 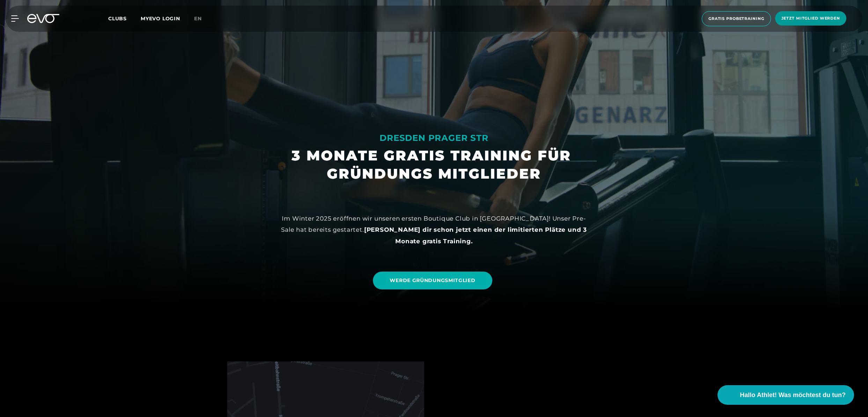 What do you see at coordinates (432, 281) in the screenshot?
I see `a: WERDE GRÜNDUNGSMITGLIED` at bounding box center [432, 281].